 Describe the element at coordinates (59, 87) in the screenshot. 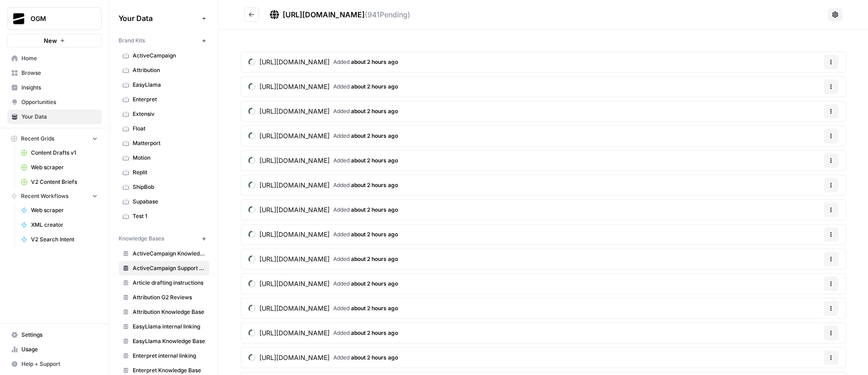

I see `span: Insights` at that location.